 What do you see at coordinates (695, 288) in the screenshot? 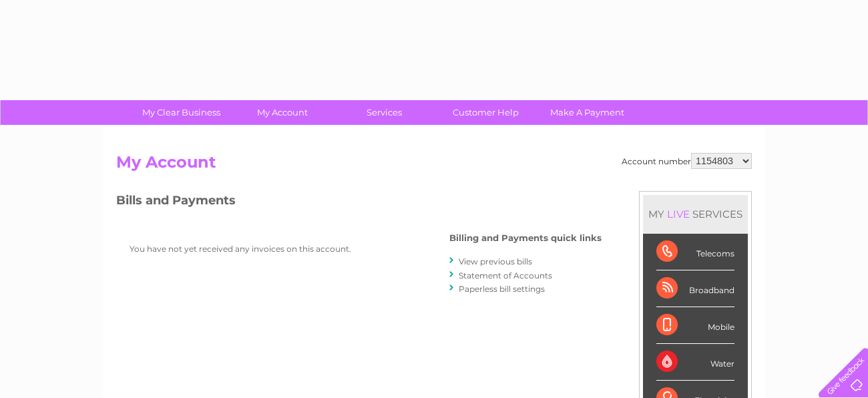
I see `div: Broadband` at bounding box center [695, 288].